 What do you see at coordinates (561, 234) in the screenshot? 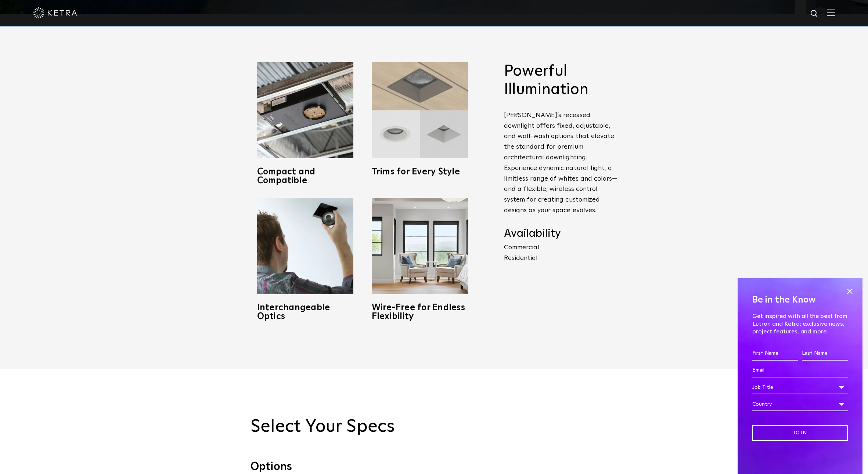
I see `h4: Availability` at bounding box center [561, 234].